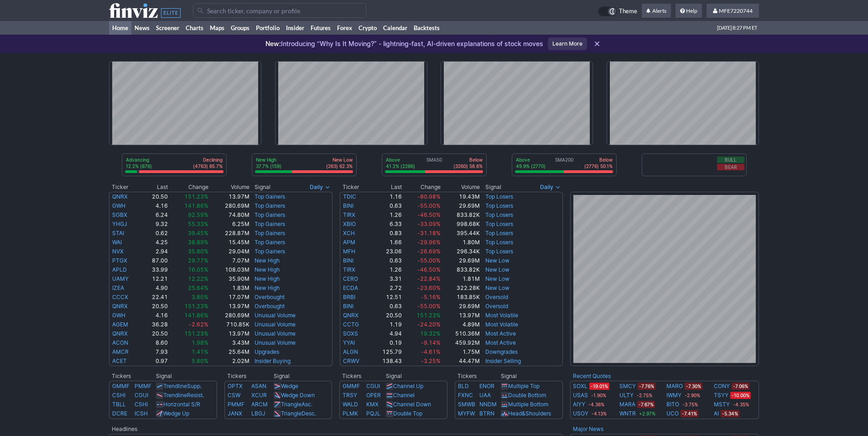 The image size is (868, 436). What do you see at coordinates (118, 233) in the screenshot?
I see `a: STAI` at bounding box center [118, 233].